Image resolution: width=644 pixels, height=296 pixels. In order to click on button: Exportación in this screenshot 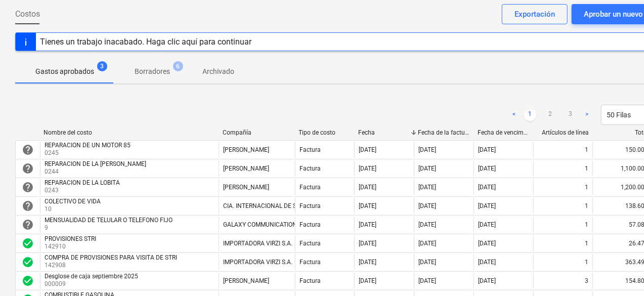, I will do `click(535, 14)`.